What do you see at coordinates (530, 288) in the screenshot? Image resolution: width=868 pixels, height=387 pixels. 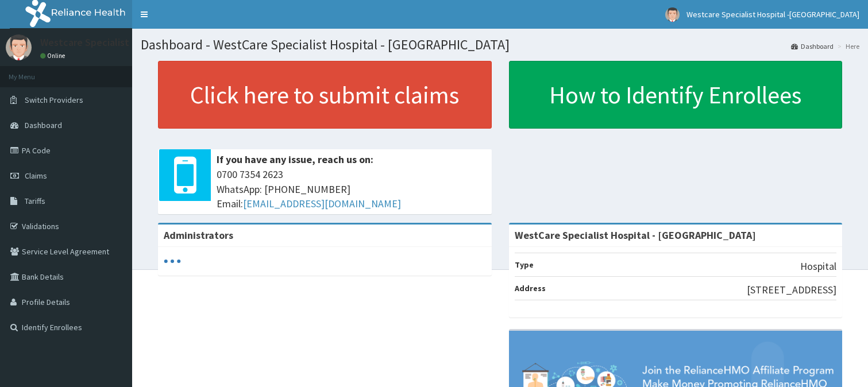 I see `b: Address` at bounding box center [530, 288].